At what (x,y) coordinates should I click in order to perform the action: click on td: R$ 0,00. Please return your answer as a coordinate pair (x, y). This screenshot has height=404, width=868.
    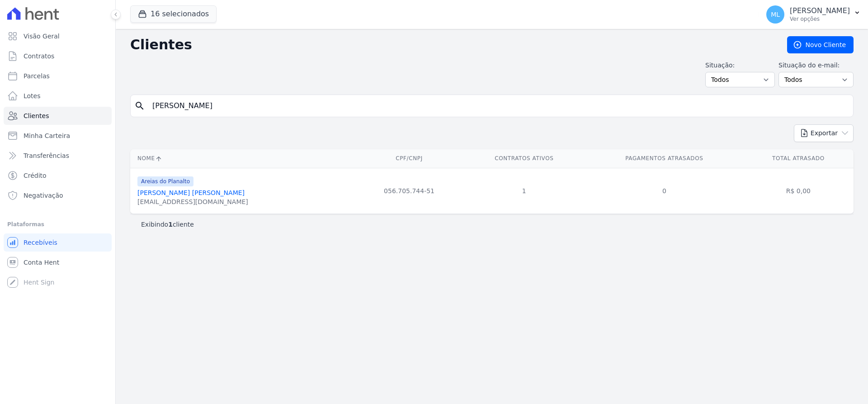
    Looking at the image, I should click on (798, 190).